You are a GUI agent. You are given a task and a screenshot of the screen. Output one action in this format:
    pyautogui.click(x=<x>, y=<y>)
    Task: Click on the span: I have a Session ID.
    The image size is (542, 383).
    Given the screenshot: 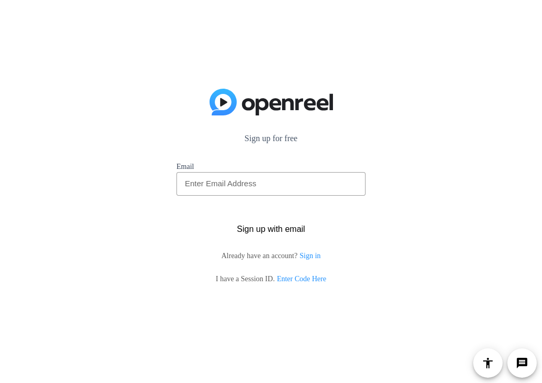 What is the action you would take?
    pyautogui.click(x=271, y=279)
    